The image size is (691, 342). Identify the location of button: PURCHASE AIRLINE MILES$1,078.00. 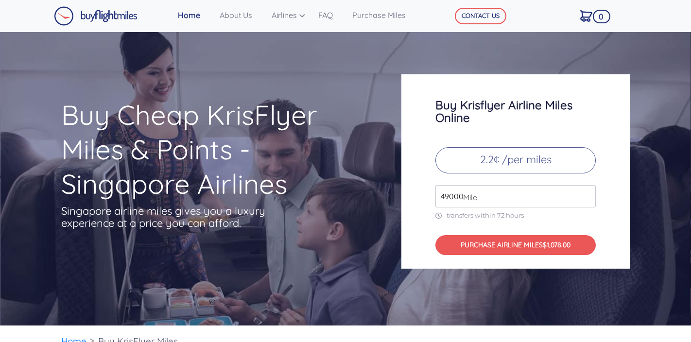
(515, 245).